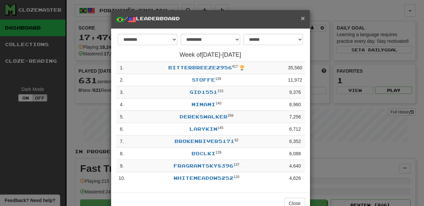 The image size is (424, 206). Describe the element at coordinates (303, 18) in the screenshot. I see `button: Close` at that location.